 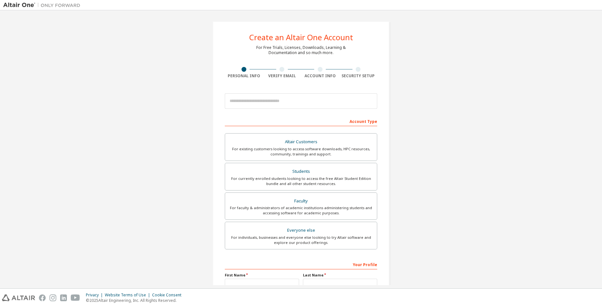 I want to click on img: altair_logo.svg, so click(x=18, y=298).